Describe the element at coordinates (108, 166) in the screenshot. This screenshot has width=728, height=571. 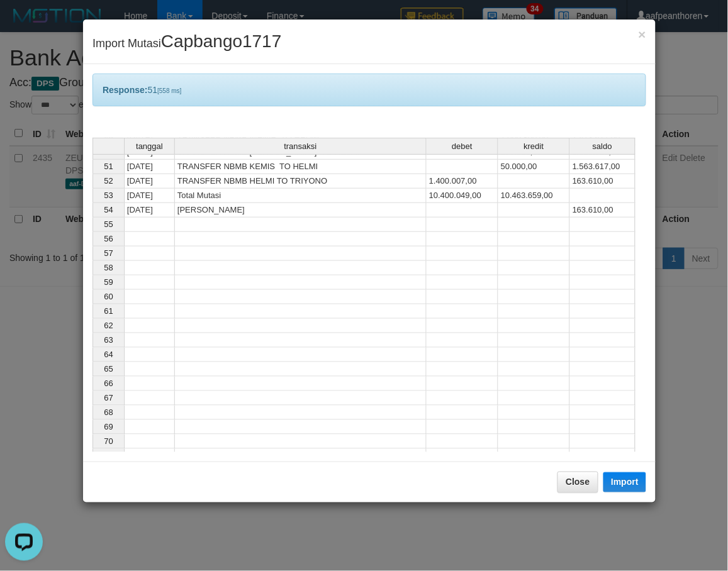
I see `span: 51` at that location.